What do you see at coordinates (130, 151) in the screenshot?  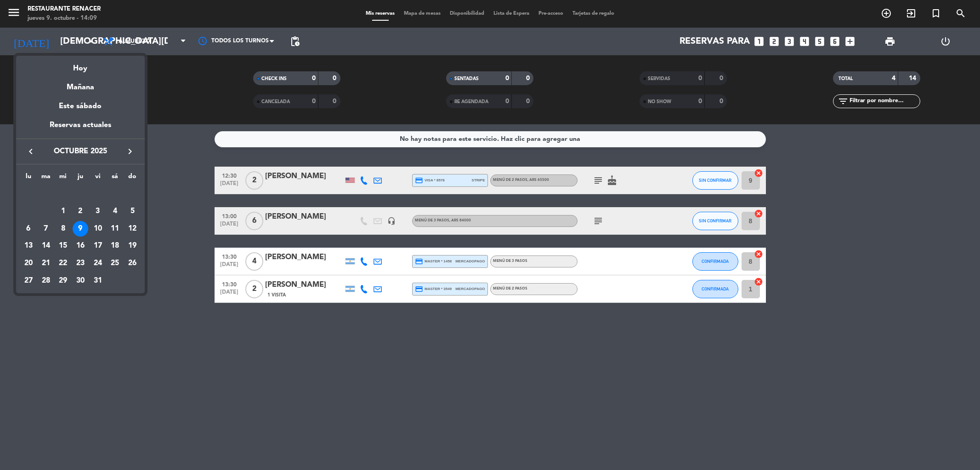 I see `i: keyboard_arrow_right` at bounding box center [130, 151].